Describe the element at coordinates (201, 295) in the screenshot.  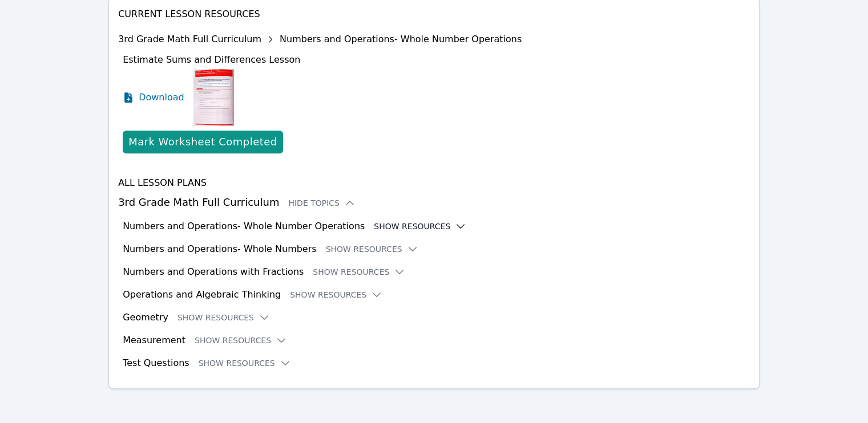
I see `h3: Operations and Algebraic Thinking` at that location.